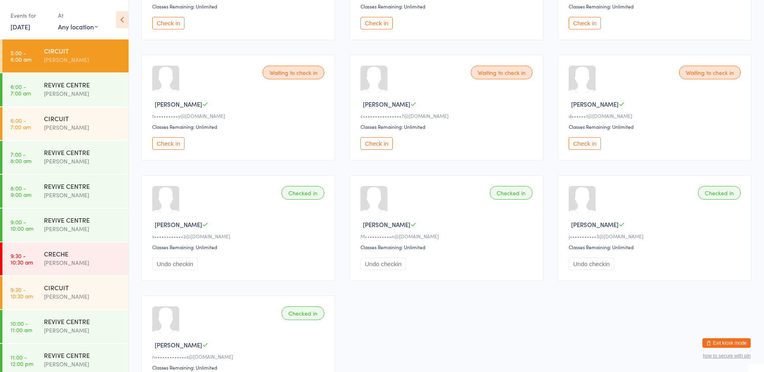 The width and height of the screenshot is (764, 372). Describe the element at coordinates (21, 327) in the screenshot. I see `time: 10:00 - 11:00 am` at that location.